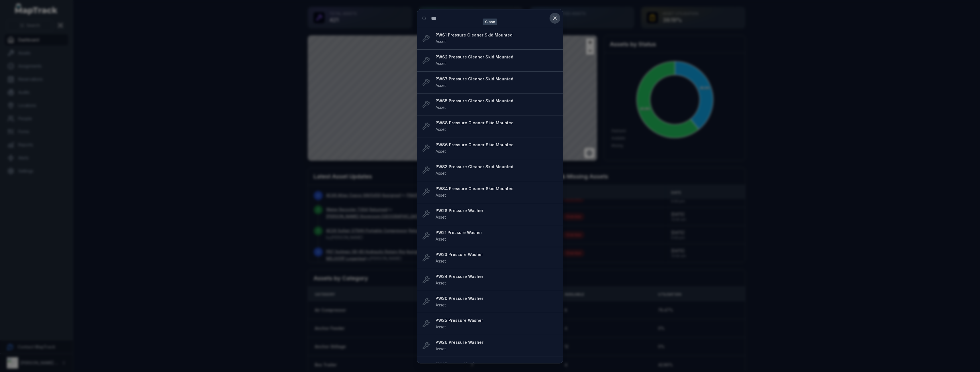 This screenshot has width=980, height=372. I want to click on strong: PW28 Pressure Washer, so click(497, 211).